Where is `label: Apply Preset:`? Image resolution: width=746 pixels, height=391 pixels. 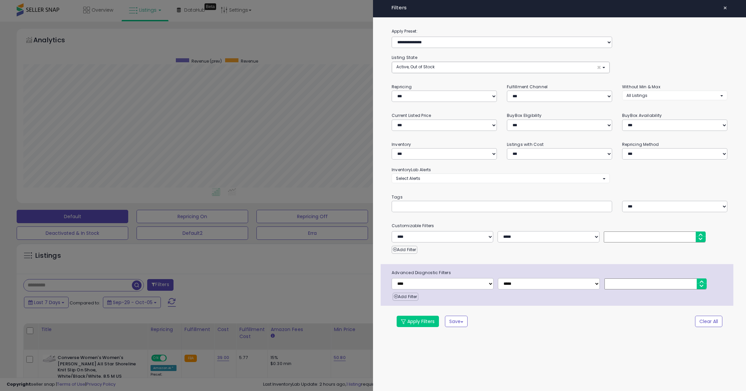 label: Apply Preset: is located at coordinates (559, 31).